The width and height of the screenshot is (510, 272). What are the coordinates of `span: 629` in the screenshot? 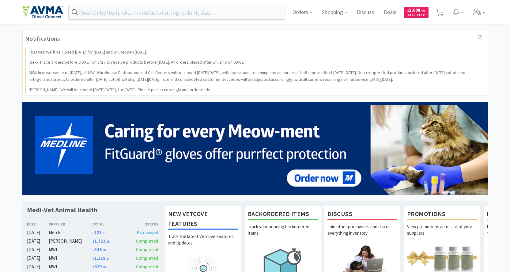 It's located at (99, 267).